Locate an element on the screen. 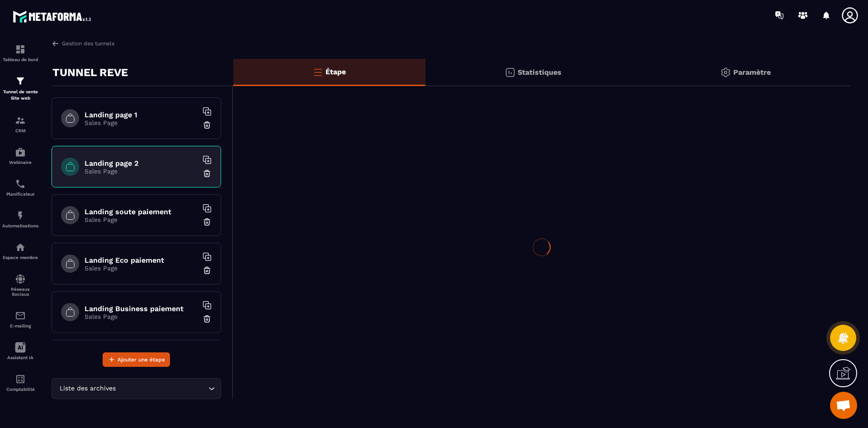 This screenshot has height=428, width=868. img: social-network is located at coordinates (20, 279).